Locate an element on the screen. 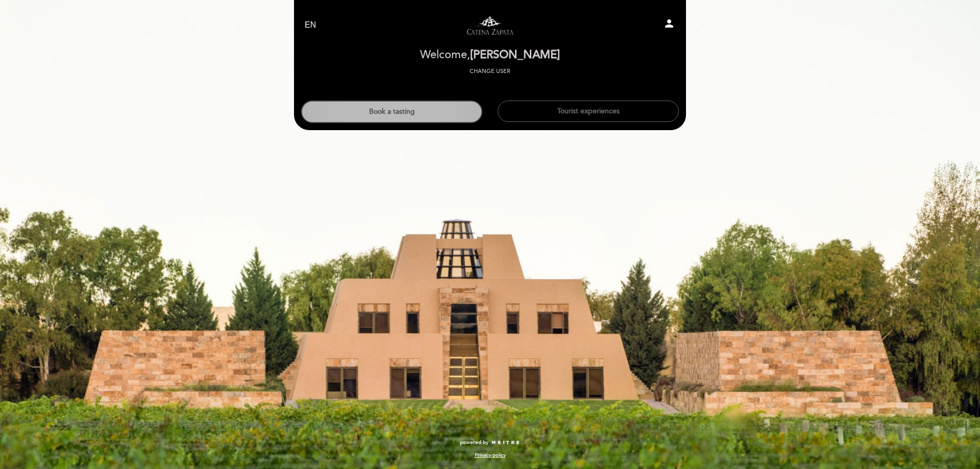 The width and height of the screenshot is (980, 469). img: MEITRE is located at coordinates (505, 443).